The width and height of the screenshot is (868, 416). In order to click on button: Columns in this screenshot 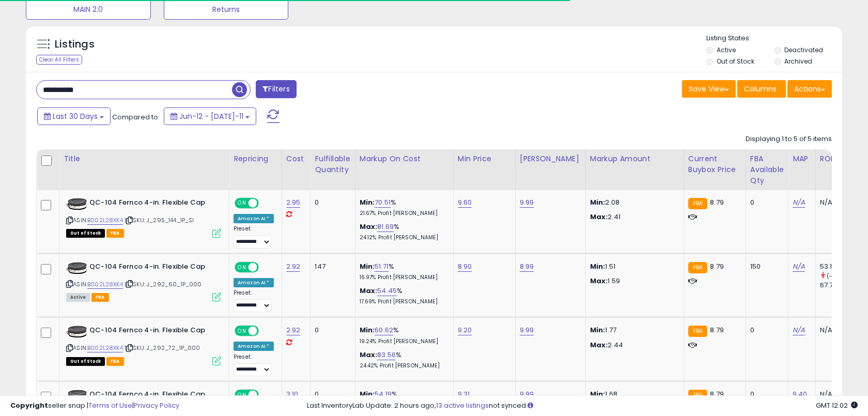, I will do `click(761, 89)`.